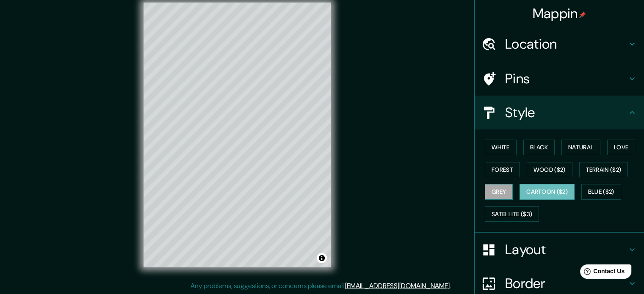 The width and height of the screenshot is (644, 294). I want to click on h4: Pins, so click(566, 78).